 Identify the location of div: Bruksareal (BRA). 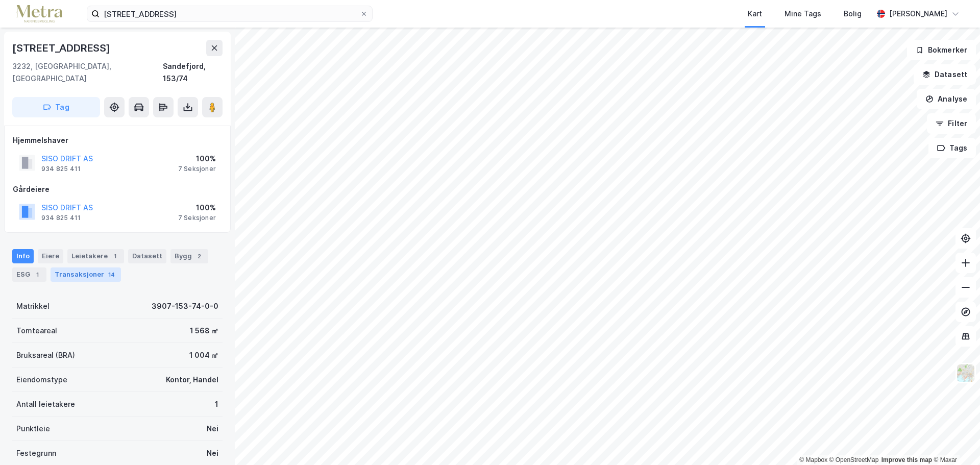
(46, 356).